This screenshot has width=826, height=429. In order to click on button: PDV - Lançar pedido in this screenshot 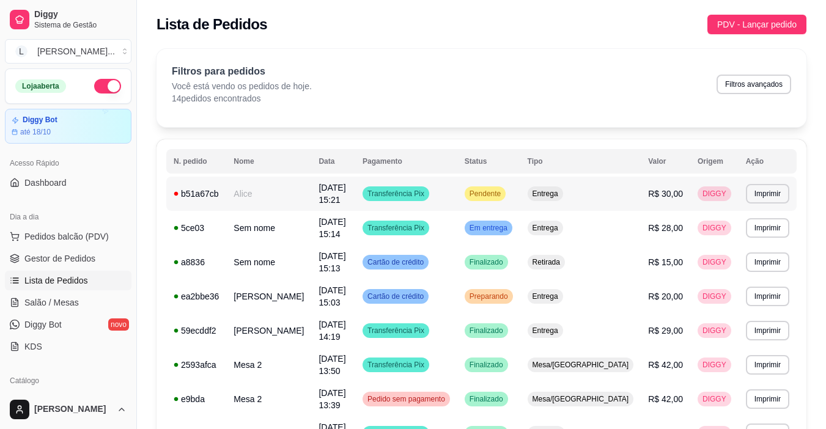, I will do `click(756, 24)`.